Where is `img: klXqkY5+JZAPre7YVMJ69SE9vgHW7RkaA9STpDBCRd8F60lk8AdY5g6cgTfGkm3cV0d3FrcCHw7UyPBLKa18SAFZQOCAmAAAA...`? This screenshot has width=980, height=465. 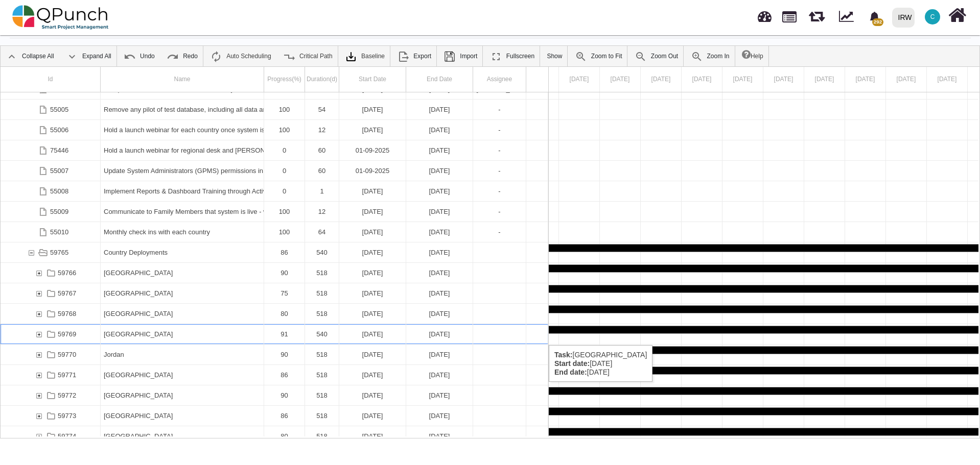
img: klXqkY5+JZAPre7YVMJ69SE9vgHW7RkaA9STpDBCRd8F60lk8AdY5g6cgTfGkm3cV0d3FrcCHw7UyPBLKa18SAFZQOCAmAAAA... is located at coordinates (351, 57).